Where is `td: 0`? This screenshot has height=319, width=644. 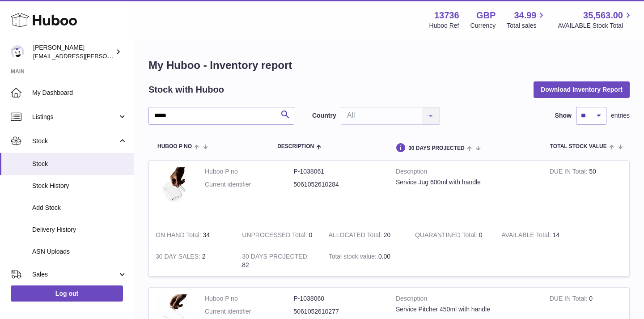 td: 0 is located at coordinates (278, 235).